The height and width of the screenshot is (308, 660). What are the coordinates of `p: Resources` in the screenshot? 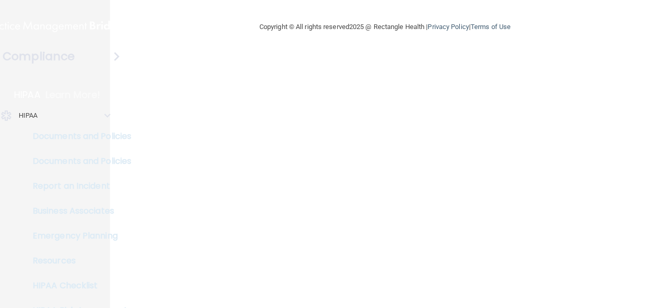 It's located at (77, 261).